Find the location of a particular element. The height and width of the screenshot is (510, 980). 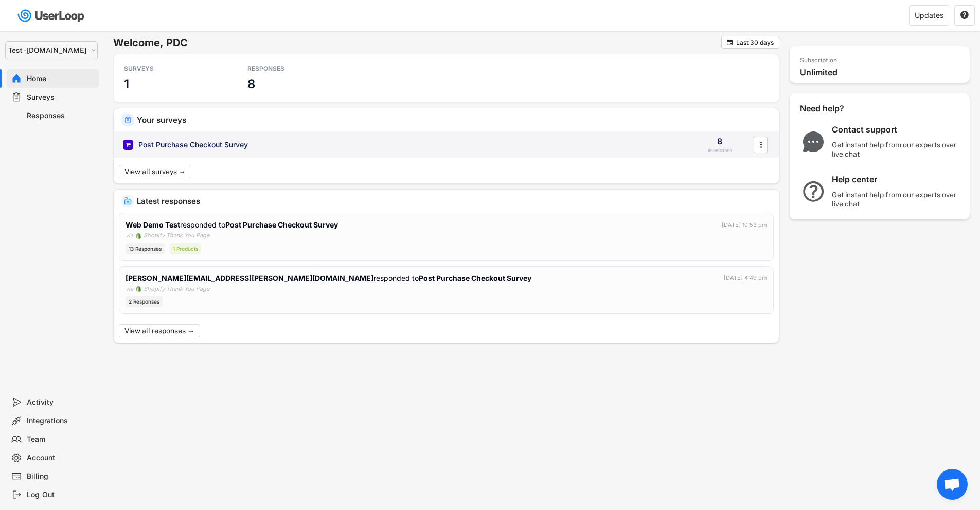

div: 13 Responses is located at coordinates (145, 249).